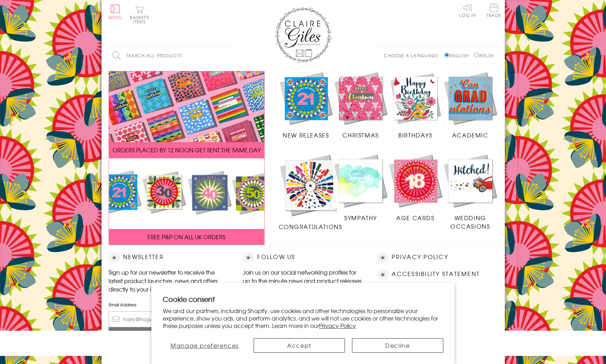 The image size is (606, 364). I want to click on p: Choose a language:, so click(413, 56).